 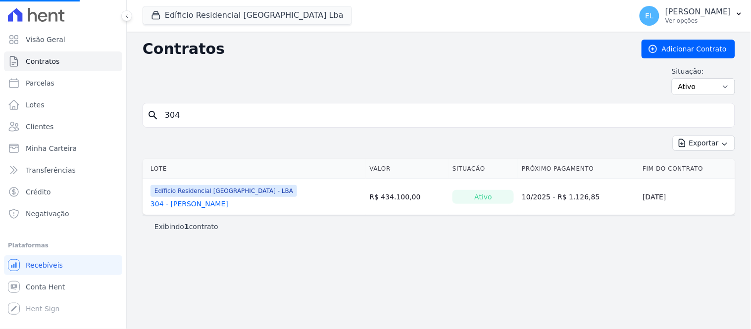 I want to click on span: Minha Carteira, so click(x=51, y=149).